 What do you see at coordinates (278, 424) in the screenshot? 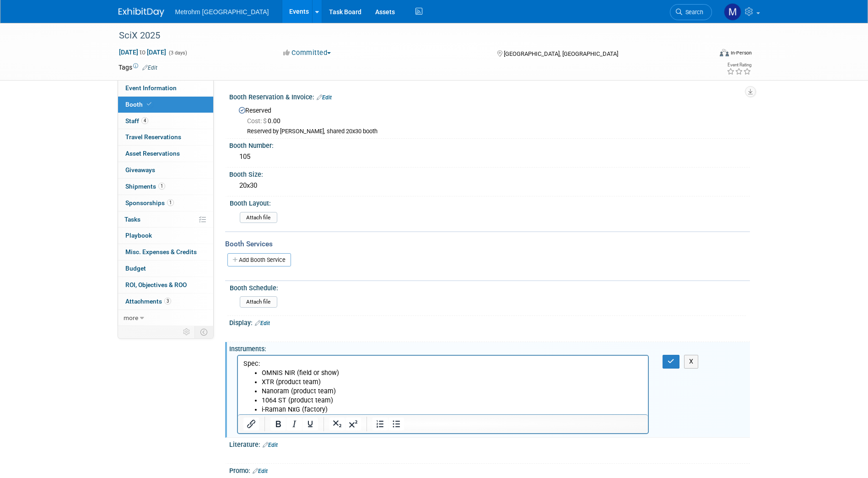
I see `button: Bold` at bounding box center [278, 424].